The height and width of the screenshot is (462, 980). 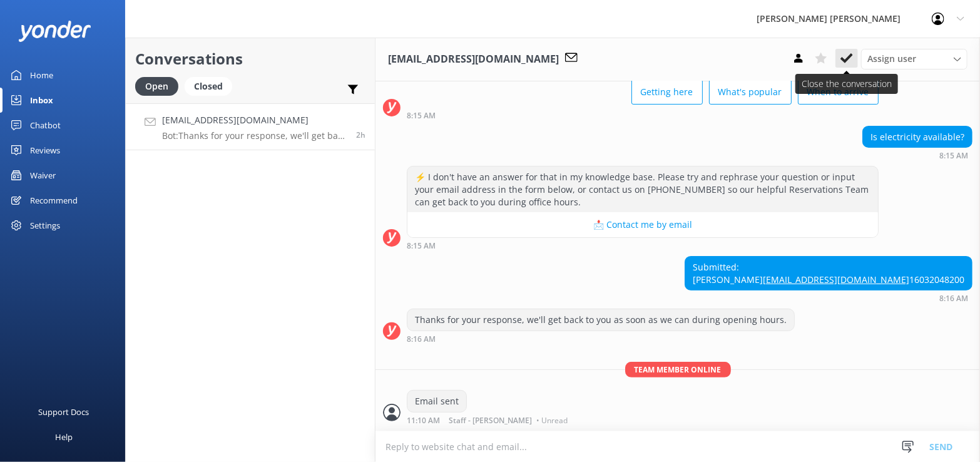 What do you see at coordinates (917, 137) in the screenshot?
I see `div: Is electricity available?` at bounding box center [917, 137].